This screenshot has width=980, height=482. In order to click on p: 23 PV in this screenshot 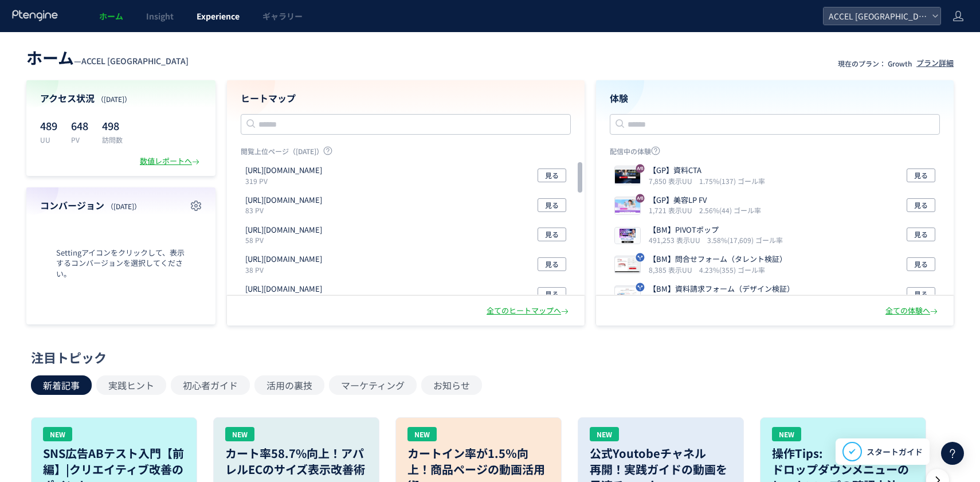, I will do `click(286, 299)`.